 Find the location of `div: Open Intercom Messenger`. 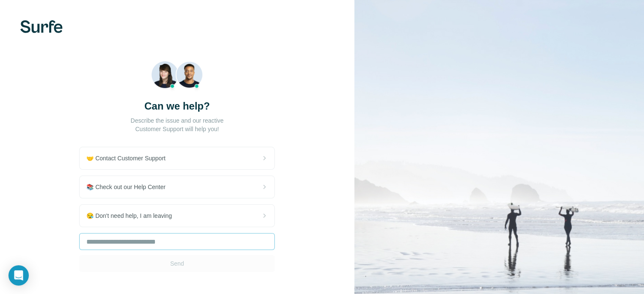

div: Open Intercom Messenger is located at coordinates (19, 275).